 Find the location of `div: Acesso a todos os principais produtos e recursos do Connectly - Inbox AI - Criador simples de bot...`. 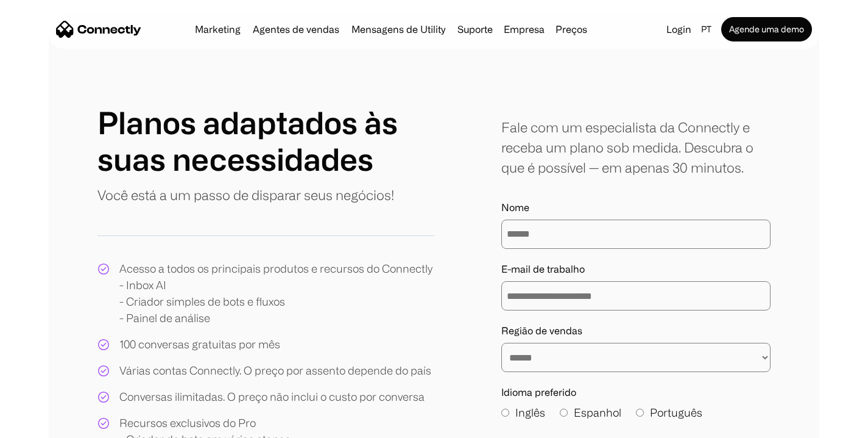

div: Acesso a todos os principais produtos e recursos do Connectly - Inbox AI - Criador simples de bot... is located at coordinates (276, 293).